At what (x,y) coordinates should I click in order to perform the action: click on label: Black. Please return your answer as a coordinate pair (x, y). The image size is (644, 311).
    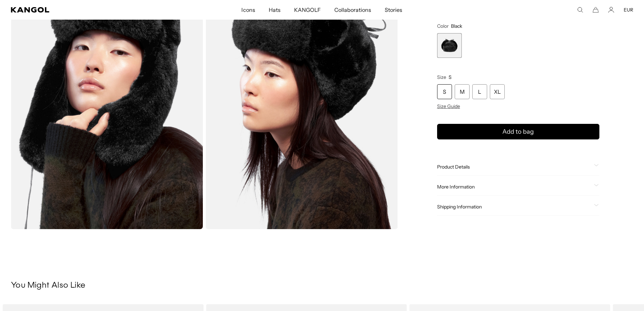
    Looking at the image, I should click on (449, 45).